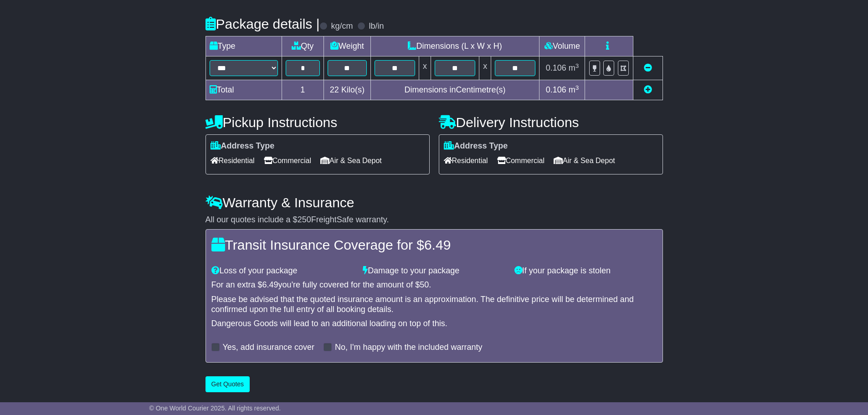  I want to click on h4: Delivery Instructions, so click(551, 122).